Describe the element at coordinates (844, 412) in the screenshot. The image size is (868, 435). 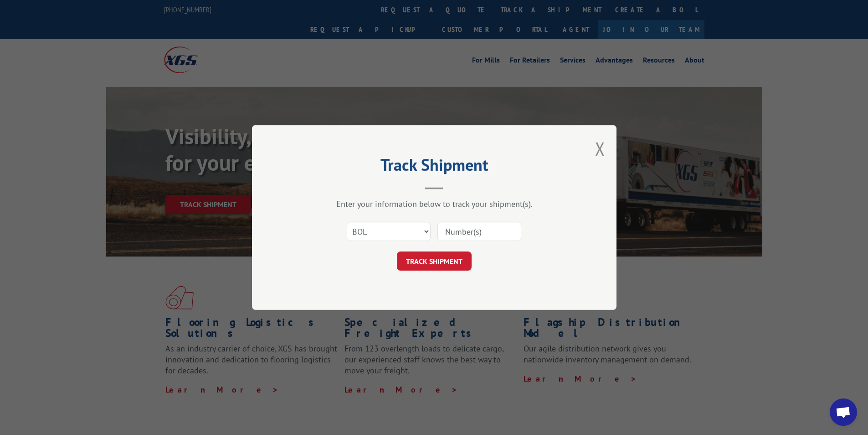
I see `div: Open chat` at that location.